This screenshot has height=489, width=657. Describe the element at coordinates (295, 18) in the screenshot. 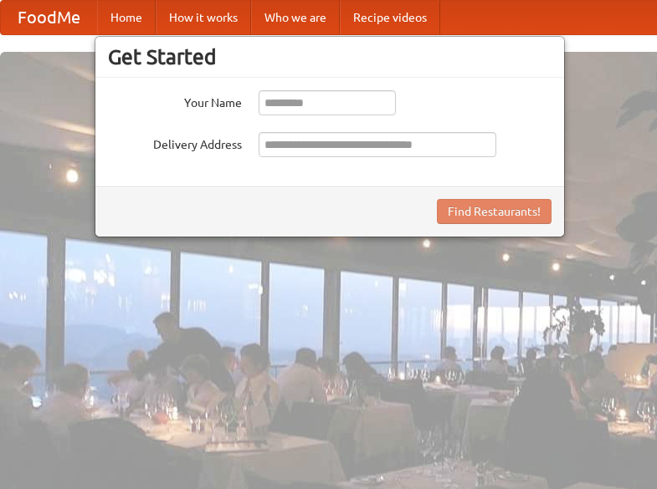

I see `a: Who we are` at that location.